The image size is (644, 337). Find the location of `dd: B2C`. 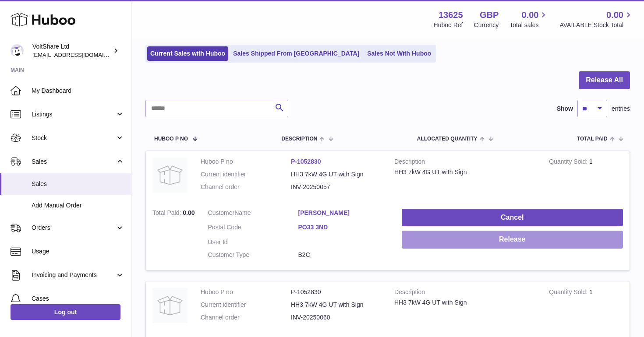

dd: B2C is located at coordinates (343, 255).